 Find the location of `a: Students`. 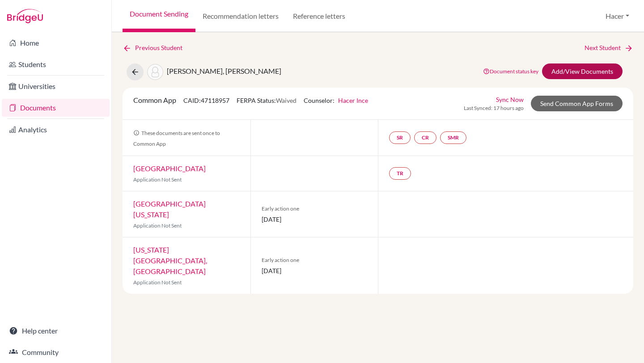

a: Students is located at coordinates (56, 65).